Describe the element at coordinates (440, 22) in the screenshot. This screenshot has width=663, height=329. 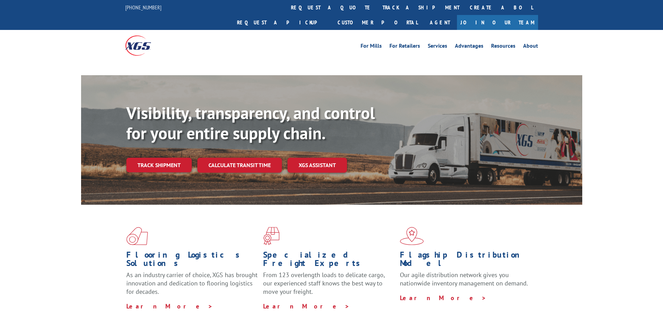
I see `a: Agent` at that location.